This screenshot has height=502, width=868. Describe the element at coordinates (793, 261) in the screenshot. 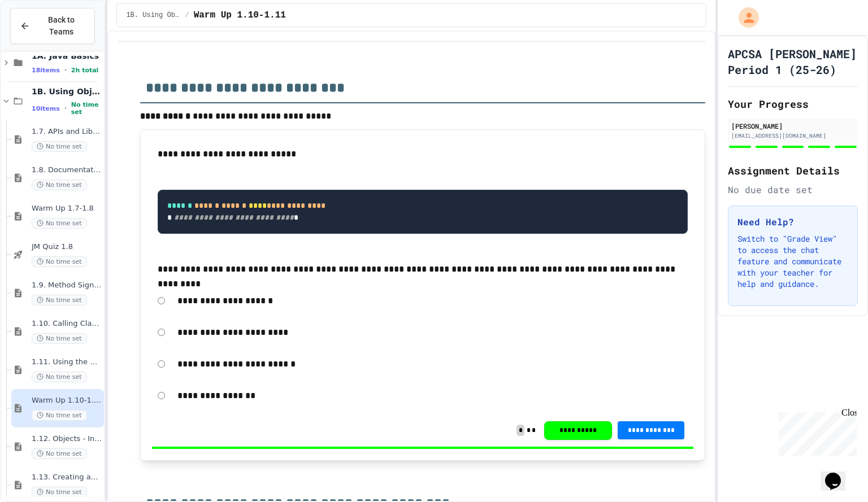

I see `p: Switch to "Grade View" to access the chat feature and communicate with your teacher for help and ...` at that location.